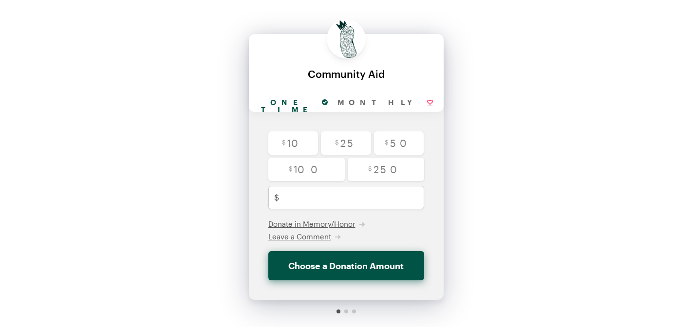 This screenshot has height=327, width=692. Describe the element at coordinates (304, 237) in the screenshot. I see `button: Leave a Comment` at that location.